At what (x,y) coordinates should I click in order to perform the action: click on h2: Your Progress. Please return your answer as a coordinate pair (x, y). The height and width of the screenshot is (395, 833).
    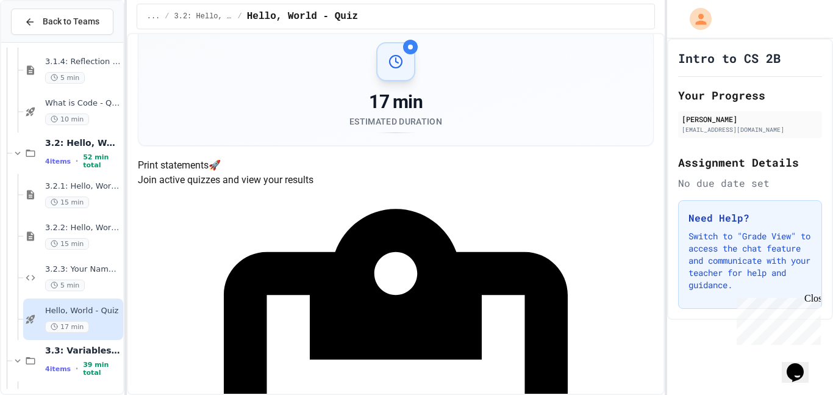
    Looking at the image, I should click on (750, 95).